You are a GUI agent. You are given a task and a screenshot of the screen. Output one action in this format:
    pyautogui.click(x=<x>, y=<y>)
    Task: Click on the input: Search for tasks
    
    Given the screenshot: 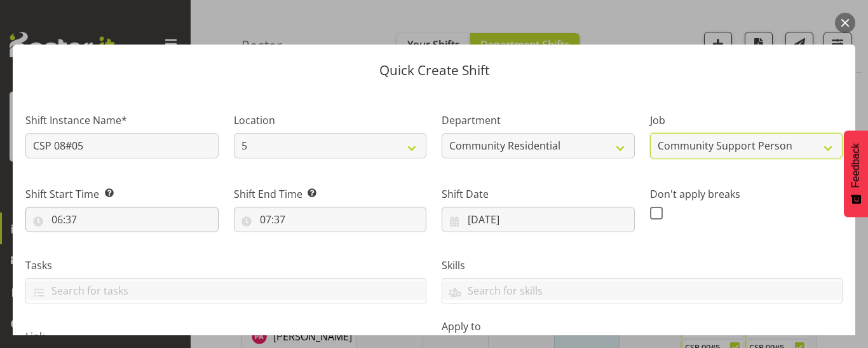 What is the action you would take?
    pyautogui.click(x=226, y=290)
    